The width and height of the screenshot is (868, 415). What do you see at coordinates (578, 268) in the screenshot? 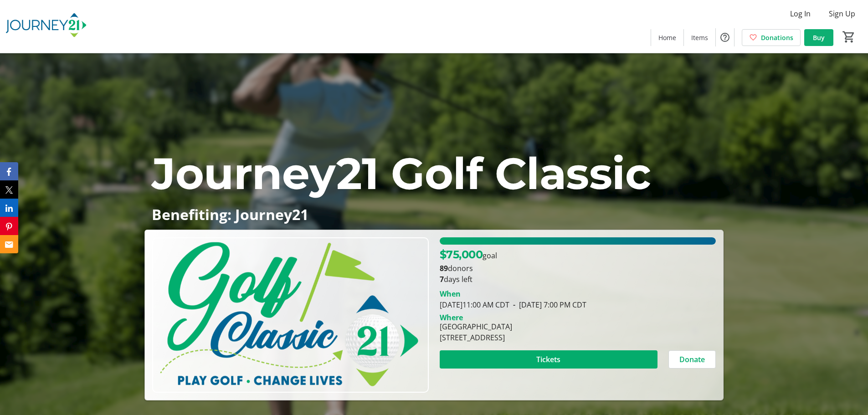
I see `p: donors` at bounding box center [578, 268].